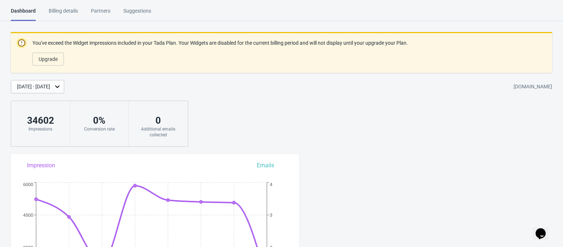 Image resolution: width=563 pixels, height=247 pixels. What do you see at coordinates (48, 59) in the screenshot?
I see `button: Upgrade` at bounding box center [48, 59].